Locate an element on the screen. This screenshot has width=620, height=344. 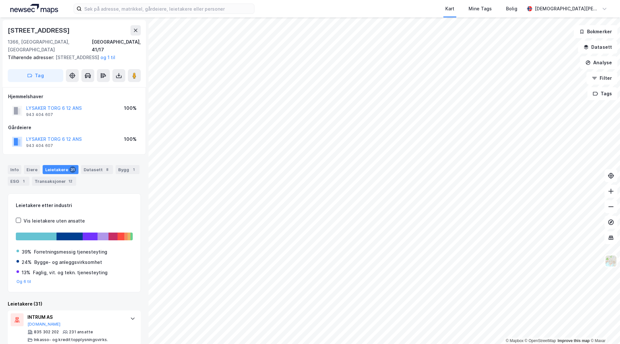
div: Vis leietakere uten ansatte is located at coordinates (54, 221).